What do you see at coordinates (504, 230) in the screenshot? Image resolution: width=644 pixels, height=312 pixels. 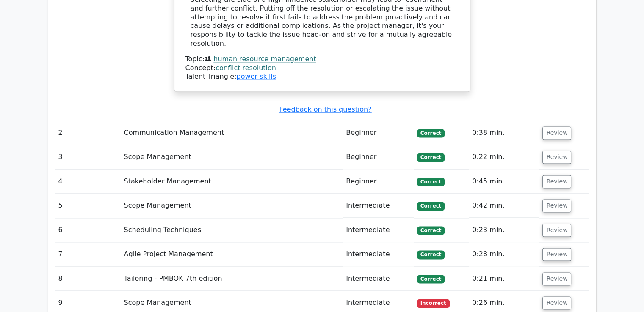 I see `td: 0:23 min.` at bounding box center [504, 230].